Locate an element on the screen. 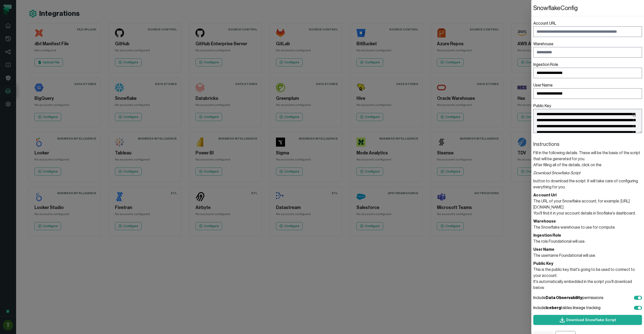 This screenshot has width=644, height=334. section: Fill in the following details. These will be the basis of the script that will be generated for y... is located at coordinates (588, 216).